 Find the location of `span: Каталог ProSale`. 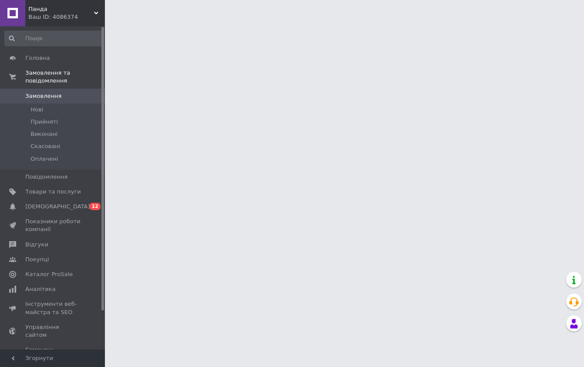

span: Каталог ProSale is located at coordinates (49, 274).